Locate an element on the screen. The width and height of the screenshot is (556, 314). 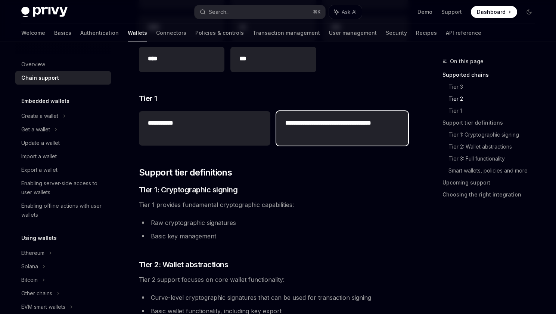
span: On this page is located at coordinates (467, 61).